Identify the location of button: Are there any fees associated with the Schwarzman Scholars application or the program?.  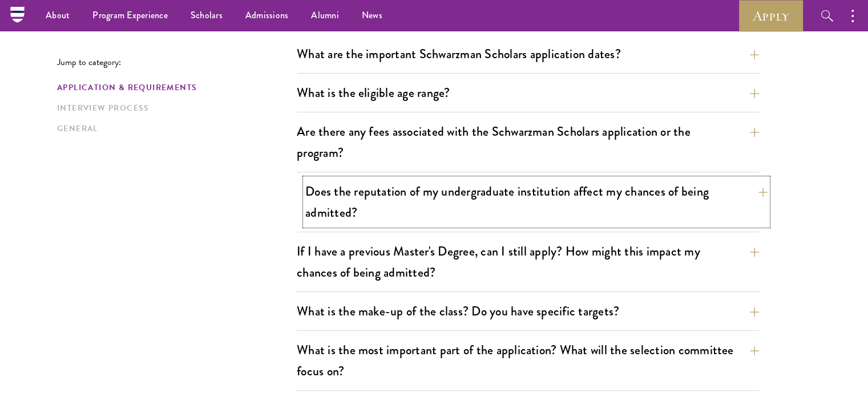
(528, 142).